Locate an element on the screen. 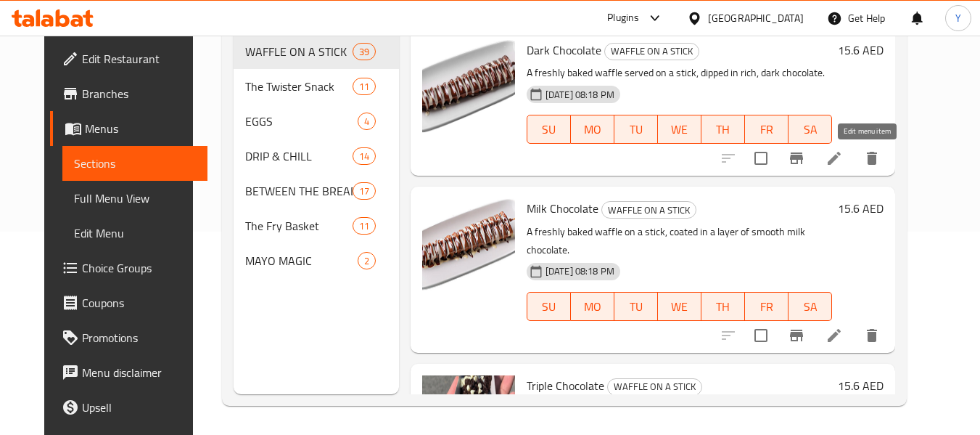 The image size is (980, 435). span: Coupons is located at coordinates (140, 303).